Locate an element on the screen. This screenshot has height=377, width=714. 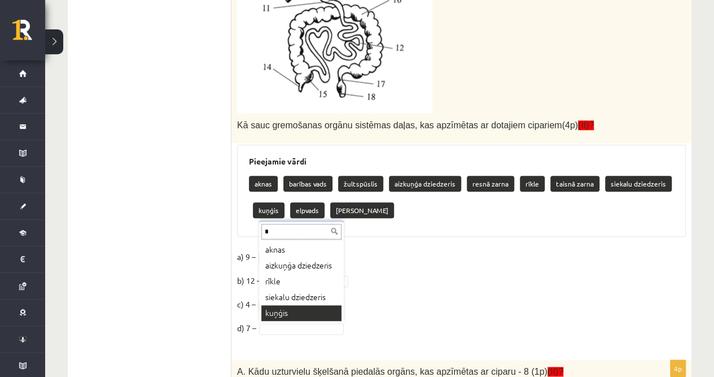
body: Bagātinātā teksta redaktors, wiswyg-editor-user-answer-47024850532760 is located at coordinates (224, 17).